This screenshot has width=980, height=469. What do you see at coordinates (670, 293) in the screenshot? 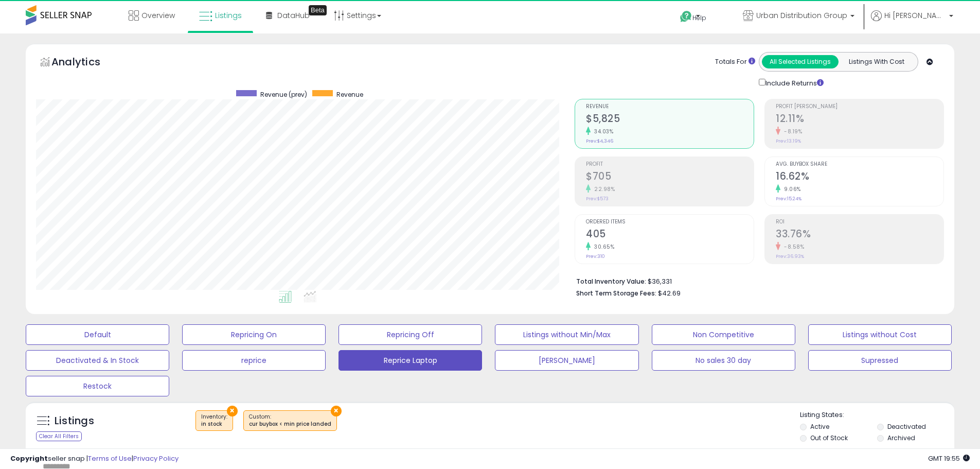
I see `span: $42.69` at bounding box center [670, 293].